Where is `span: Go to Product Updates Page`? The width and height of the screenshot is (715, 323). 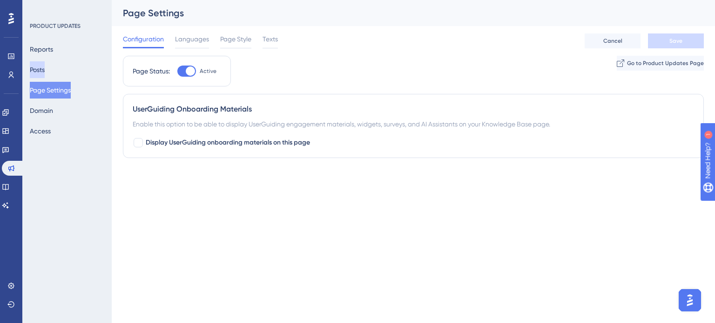
span: Go to Product Updates Page is located at coordinates (665, 63).